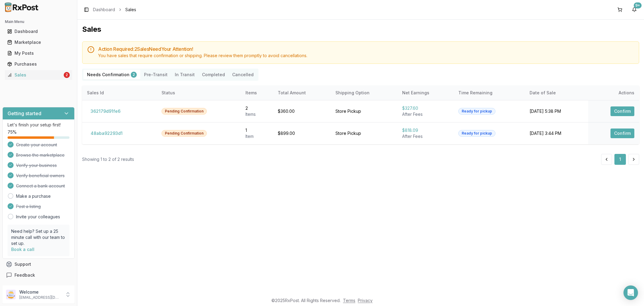  What do you see at coordinates (10, 295) in the screenshot?
I see `img: User avatar` at bounding box center [10, 295].